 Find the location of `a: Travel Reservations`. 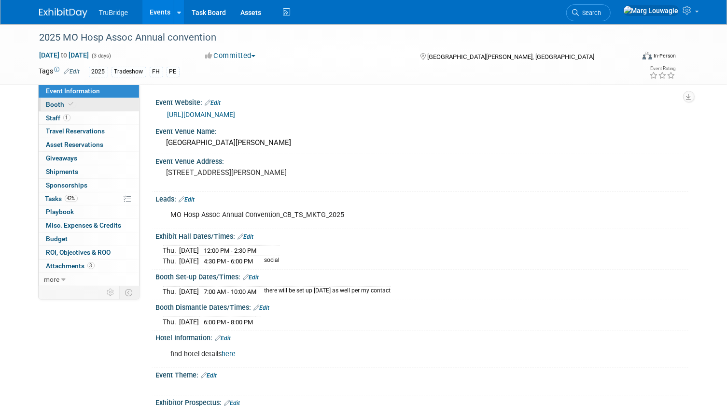

a: Travel Reservations is located at coordinates (89, 131).